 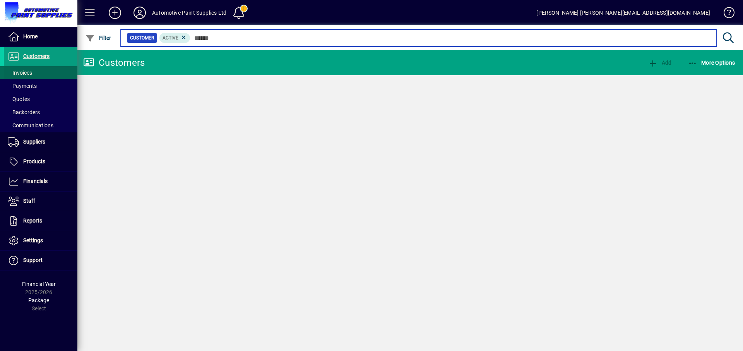 What do you see at coordinates (31, 125) in the screenshot?
I see `span: Communications` at bounding box center [31, 125].